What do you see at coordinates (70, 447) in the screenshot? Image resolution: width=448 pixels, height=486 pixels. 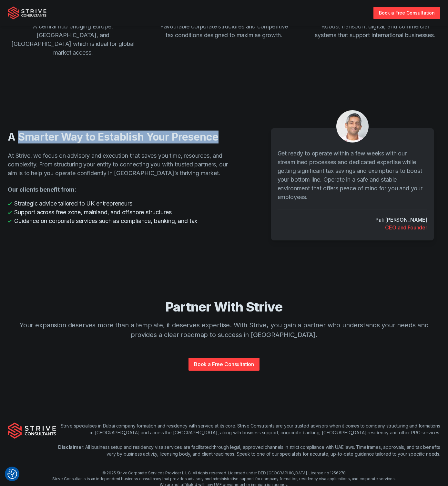 I see `strong: Disclaimer` at bounding box center [70, 447].